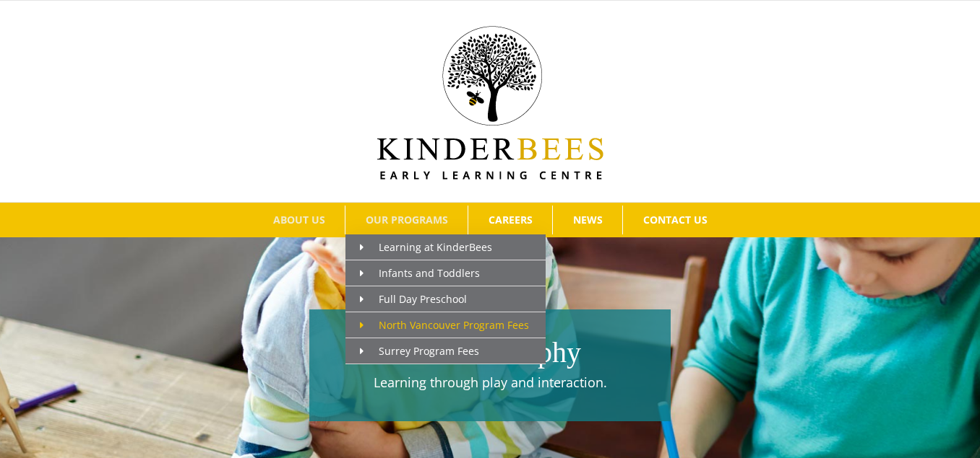 This screenshot has width=980, height=458. What do you see at coordinates (407, 220) in the screenshot?
I see `span: OUR PROGRAMS` at bounding box center [407, 220].